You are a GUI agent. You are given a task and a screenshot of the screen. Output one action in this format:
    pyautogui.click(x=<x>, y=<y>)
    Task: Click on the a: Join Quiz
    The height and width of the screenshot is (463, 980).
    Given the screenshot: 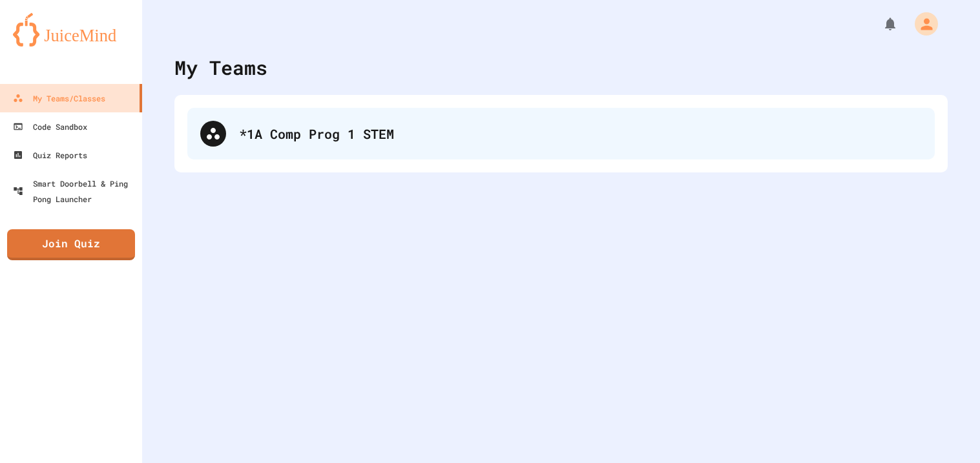 What is the action you would take?
    pyautogui.click(x=71, y=244)
    